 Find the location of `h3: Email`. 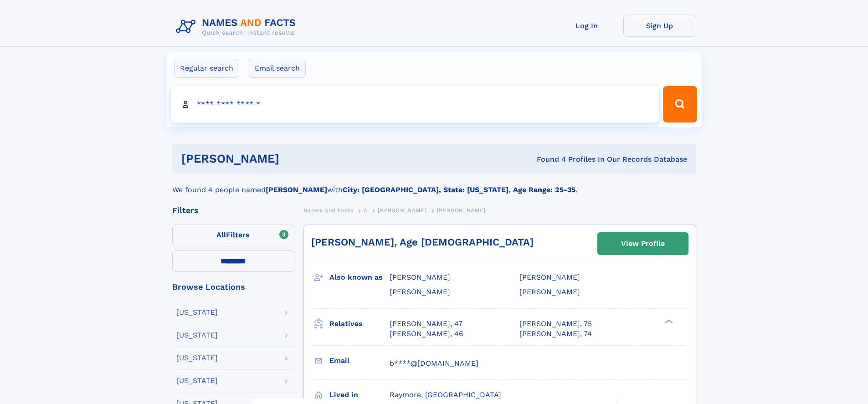

h3: Email is located at coordinates (359, 361).